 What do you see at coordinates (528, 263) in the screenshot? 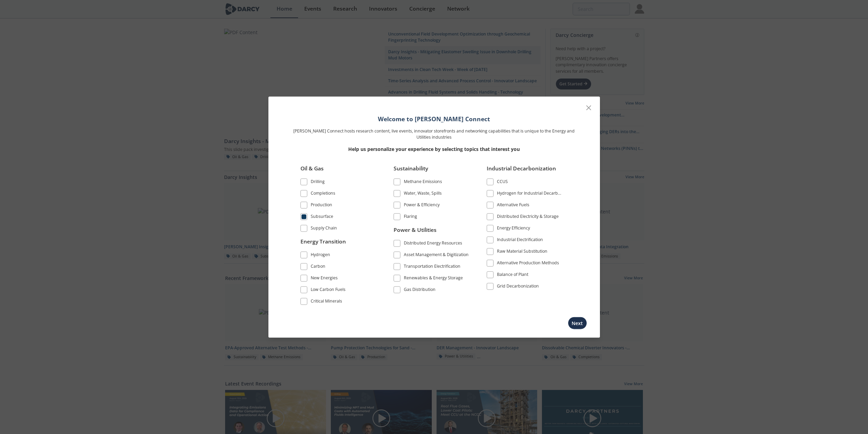
I see `div: Alternative Production Methods` at bounding box center [528, 263].